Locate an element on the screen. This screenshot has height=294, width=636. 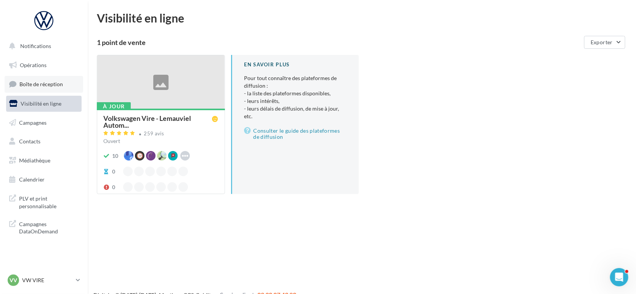
span: Opérations is located at coordinates (33, 65).